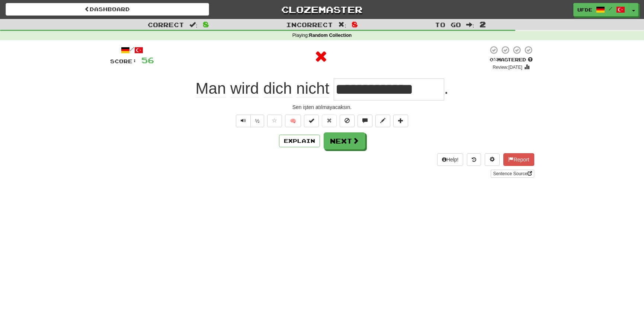 This screenshot has height=321, width=644. I want to click on button: Next, so click(344, 141).